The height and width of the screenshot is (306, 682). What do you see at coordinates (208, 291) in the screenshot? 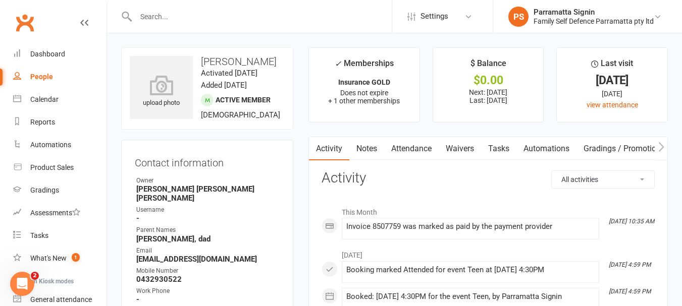
I see `div: Work Phone` at bounding box center [208, 291].